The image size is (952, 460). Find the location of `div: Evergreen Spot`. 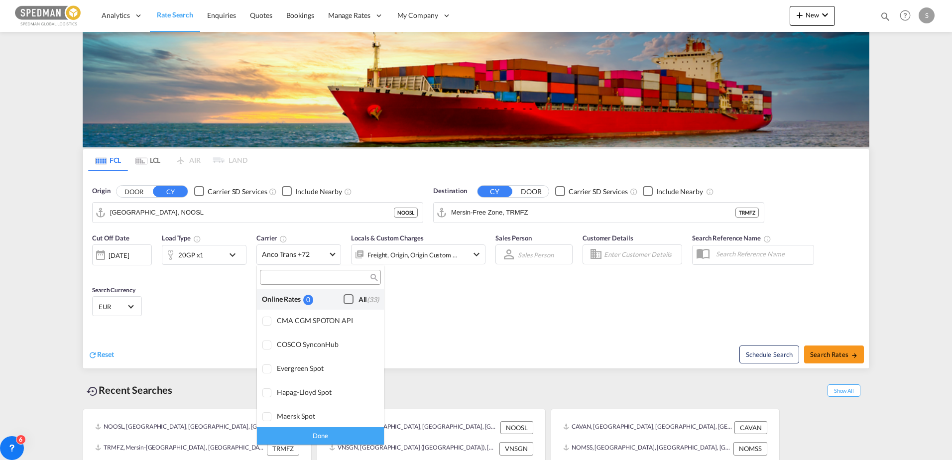

div: Evergreen Spot is located at coordinates (326, 368).